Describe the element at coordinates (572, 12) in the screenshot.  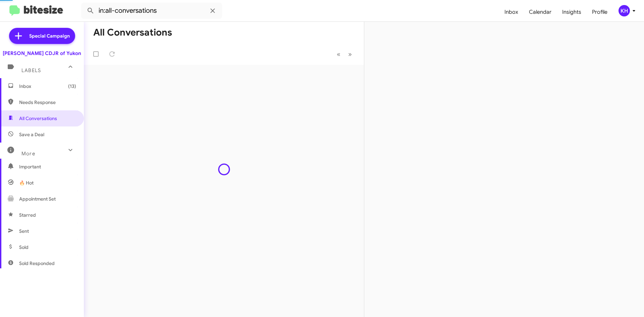
I see `span: Insights` at that location.